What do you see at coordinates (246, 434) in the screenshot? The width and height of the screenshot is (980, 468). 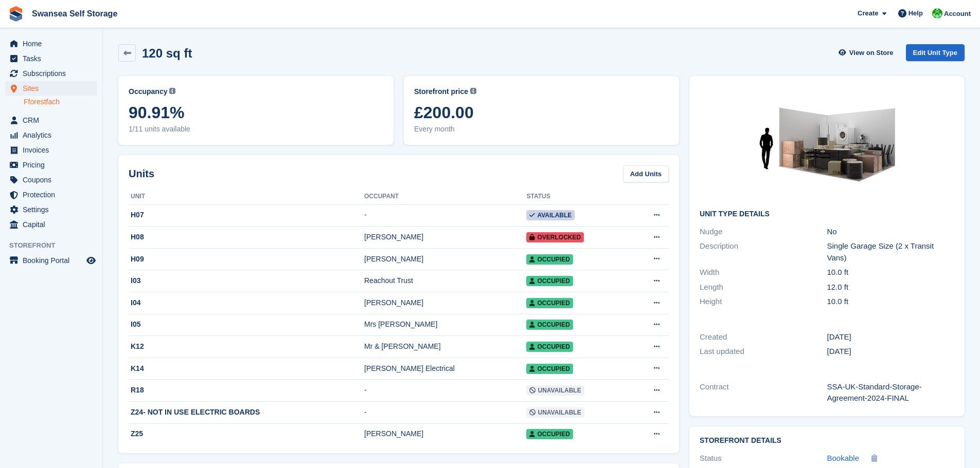 I see `div: Z25` at bounding box center [246, 434].